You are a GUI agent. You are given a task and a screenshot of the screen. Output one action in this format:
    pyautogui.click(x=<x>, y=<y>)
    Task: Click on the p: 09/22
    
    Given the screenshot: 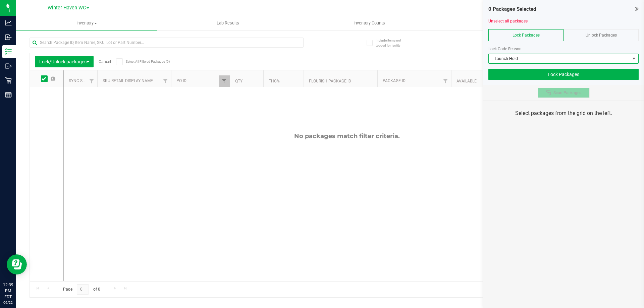 What is the action you would take?
    pyautogui.click(x=8, y=302)
    